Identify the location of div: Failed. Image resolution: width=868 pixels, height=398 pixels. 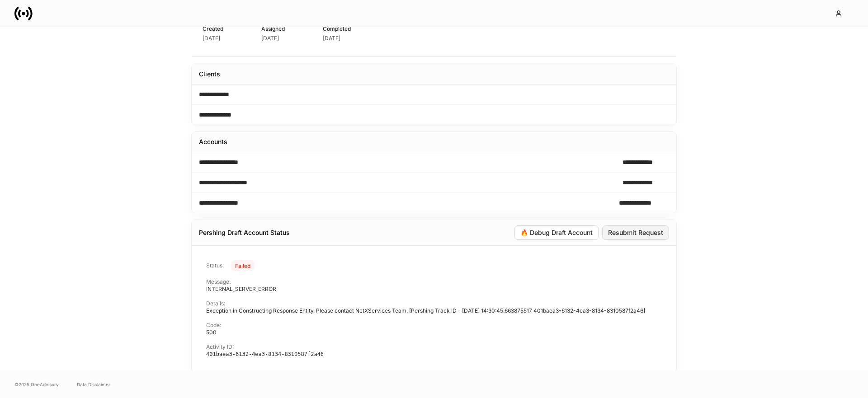
(243, 266).